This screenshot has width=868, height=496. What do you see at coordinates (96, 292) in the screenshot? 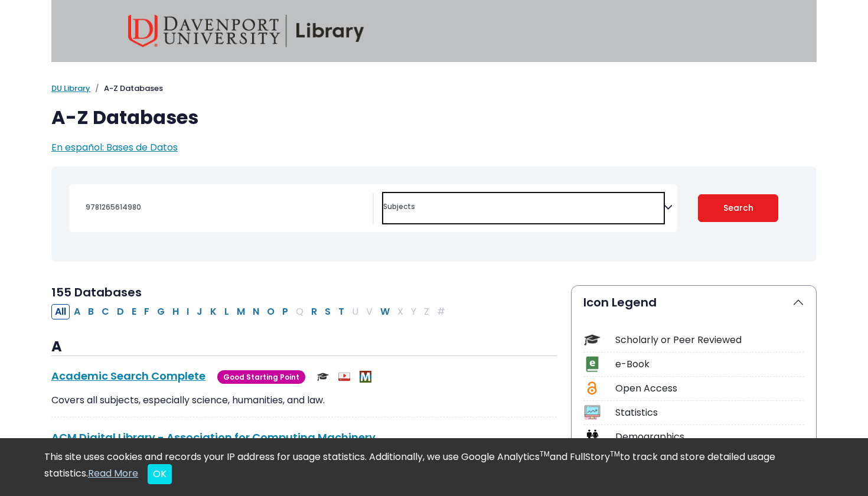
I see `span: 155 Databases` at bounding box center [96, 292].